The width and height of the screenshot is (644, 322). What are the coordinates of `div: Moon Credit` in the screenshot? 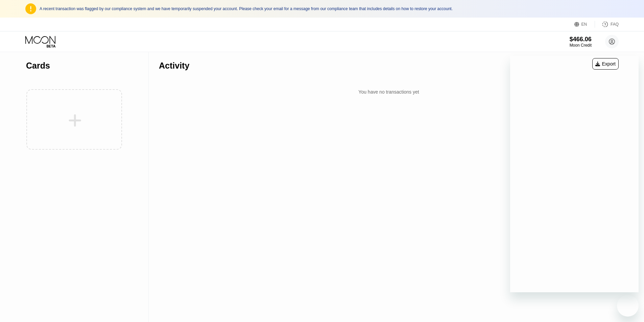 It's located at (580, 45).